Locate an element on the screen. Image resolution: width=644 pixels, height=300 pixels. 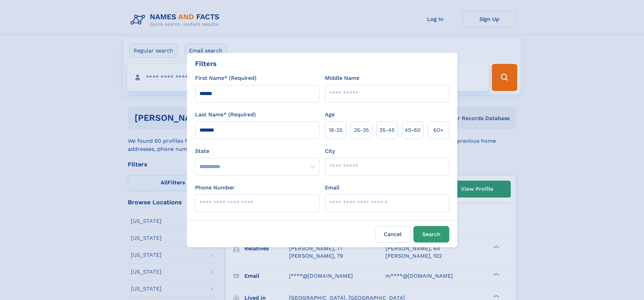
label: Phone Number is located at coordinates (214, 187).